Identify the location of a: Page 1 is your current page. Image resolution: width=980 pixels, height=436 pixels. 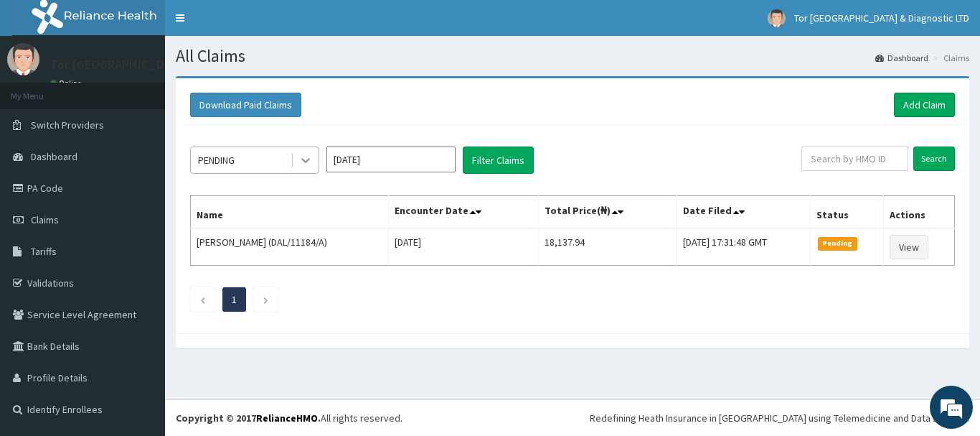
(234, 299).